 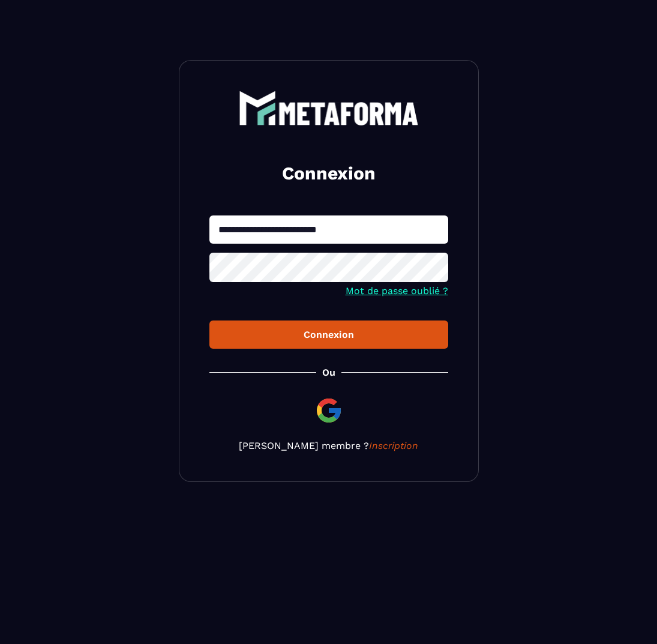 I want to click on a: logo, so click(x=329, y=108).